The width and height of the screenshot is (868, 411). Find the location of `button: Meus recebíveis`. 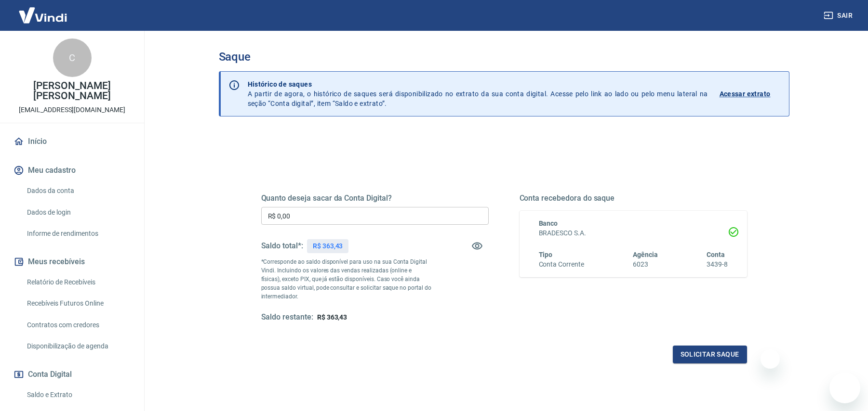

button: Meus recebíveis is located at coordinates (72, 262).